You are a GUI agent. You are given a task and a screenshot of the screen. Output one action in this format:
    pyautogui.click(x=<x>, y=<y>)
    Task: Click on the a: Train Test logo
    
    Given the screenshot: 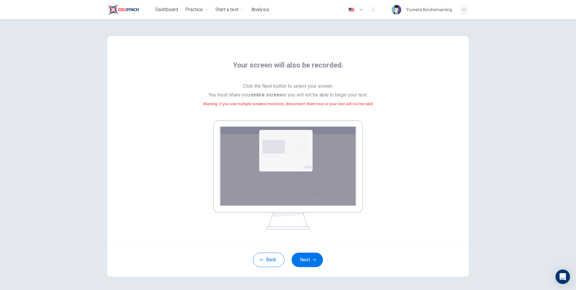 What is the action you would take?
    pyautogui.click(x=130, y=10)
    